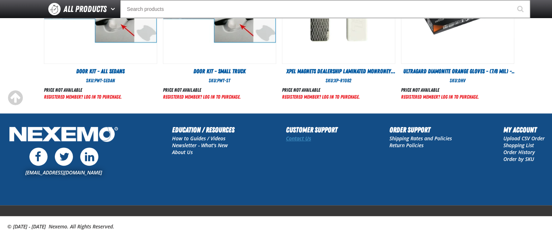  Describe the element at coordinates (298, 138) in the screenshot. I see `a: Contact Us` at that location.